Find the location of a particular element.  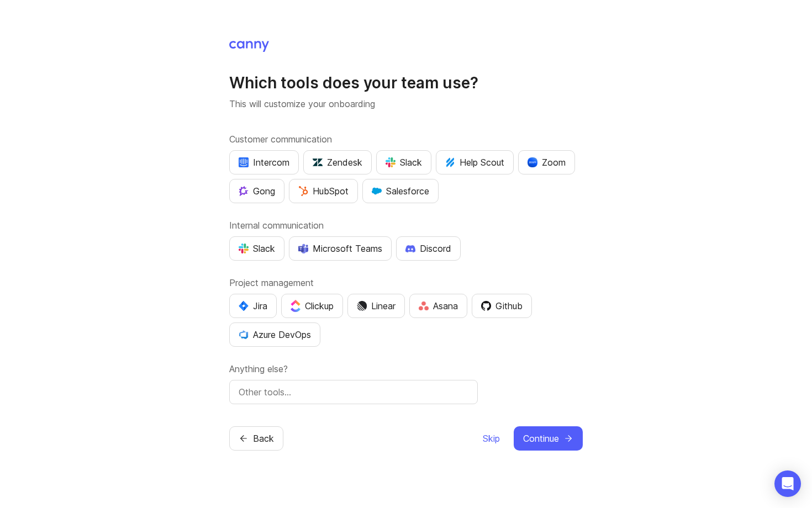

img: UniZRqrCPz6BHUWevMzgDJ1FW4xaGg2egd7Chm8uY0Al1hkDyjqDa8Lkk0kDEdqKkBok+T4wfoD0P0o6UMciQ8AAAAASUVORK... is located at coordinates (318, 162).